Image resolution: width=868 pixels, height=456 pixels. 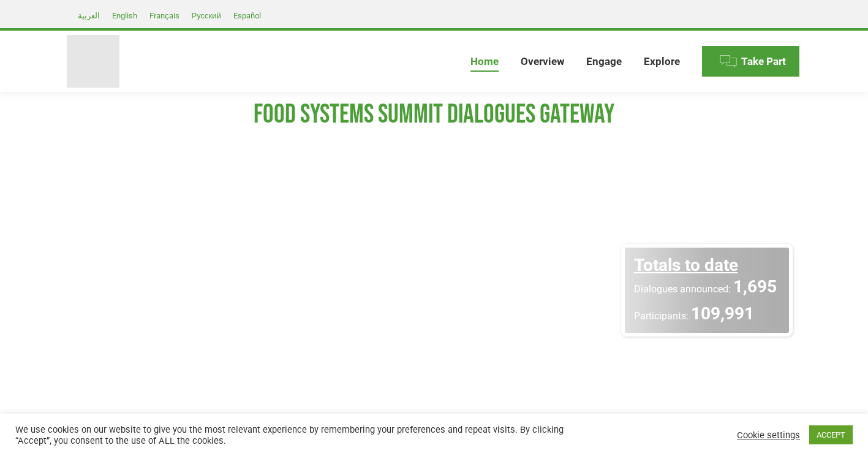 What do you see at coordinates (661, 316) in the screenshot?
I see `span: Participants:` at bounding box center [661, 316].